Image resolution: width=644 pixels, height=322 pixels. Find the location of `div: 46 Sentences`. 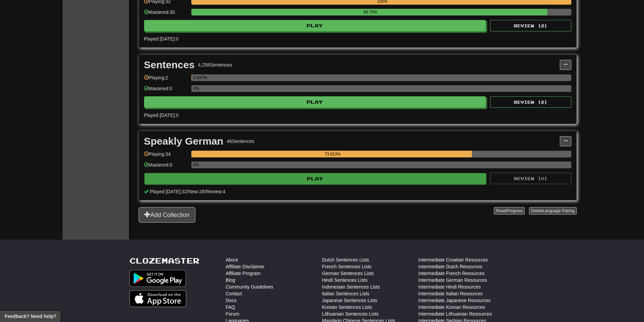

div: 46 Sentences is located at coordinates (241, 141).